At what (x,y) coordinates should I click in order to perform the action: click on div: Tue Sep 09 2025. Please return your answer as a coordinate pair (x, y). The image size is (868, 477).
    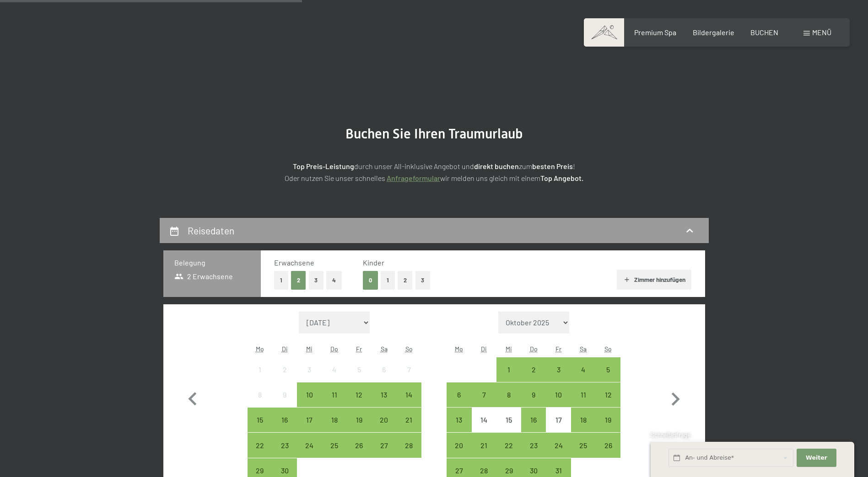
    Looking at the image, I should click on (285, 395).